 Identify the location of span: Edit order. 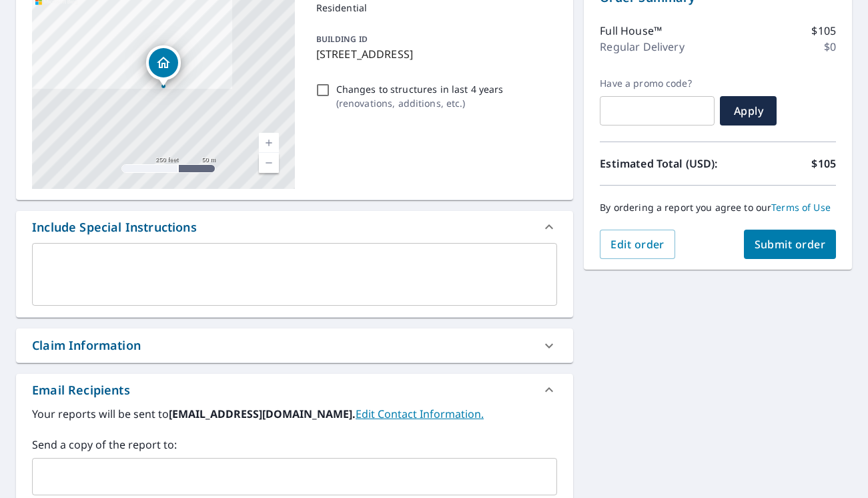
(638, 244).